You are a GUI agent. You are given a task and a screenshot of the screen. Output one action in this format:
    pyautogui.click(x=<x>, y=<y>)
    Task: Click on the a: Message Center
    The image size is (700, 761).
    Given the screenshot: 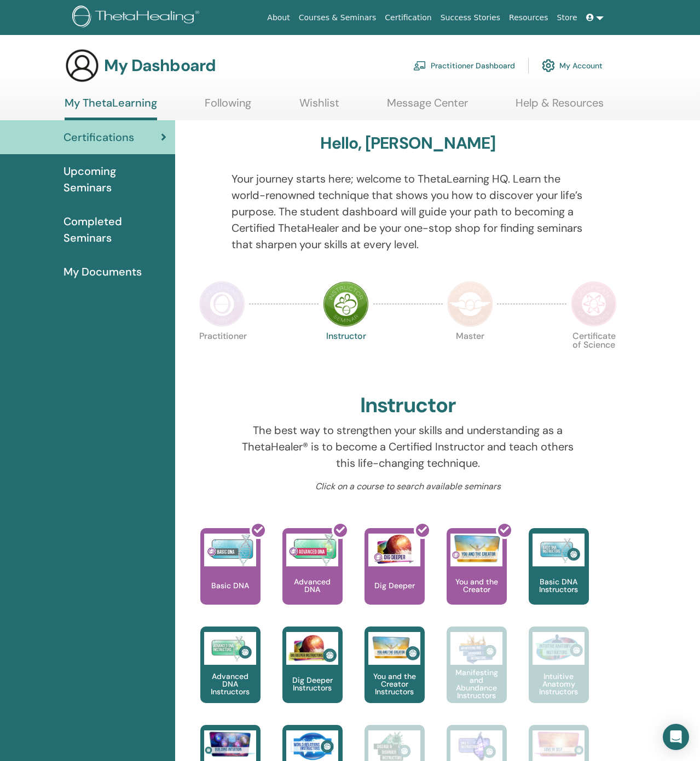 What is the action you would take?
    pyautogui.click(x=428, y=106)
    